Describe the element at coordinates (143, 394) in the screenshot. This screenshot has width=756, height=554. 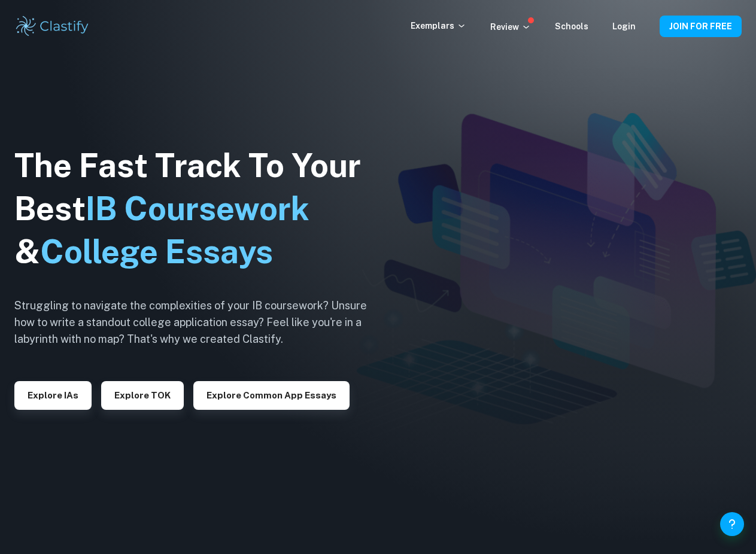
I see `a: Explore TOK` at that location.